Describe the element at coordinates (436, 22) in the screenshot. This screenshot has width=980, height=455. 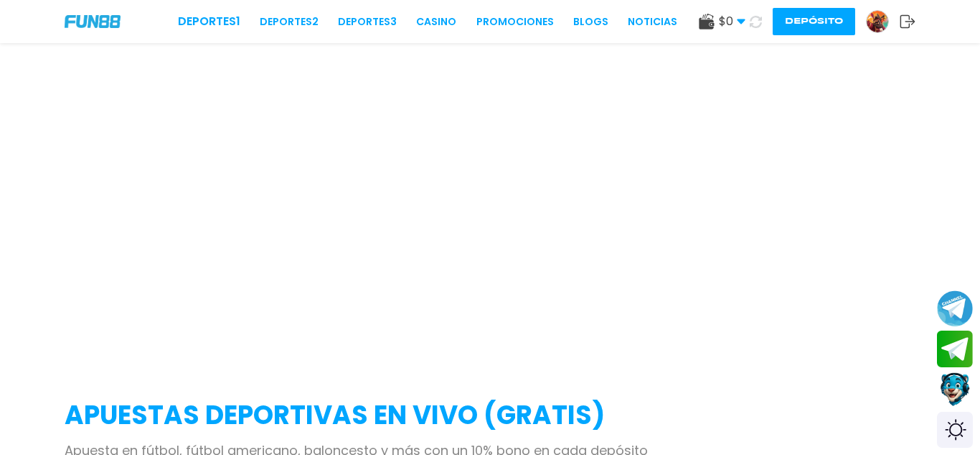
I see `a: CASINO` at that location.